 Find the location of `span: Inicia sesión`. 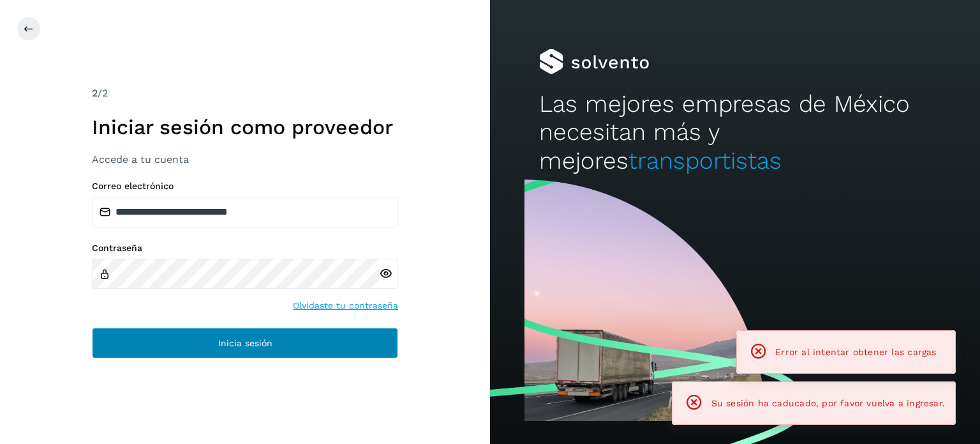

span: Inicia sesión is located at coordinates (245, 343).